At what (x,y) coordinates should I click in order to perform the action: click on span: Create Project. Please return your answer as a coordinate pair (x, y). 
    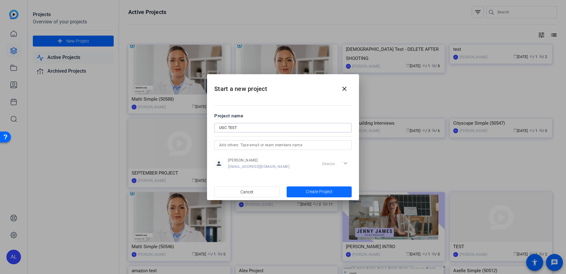
    Looking at the image, I should click on (319, 192).